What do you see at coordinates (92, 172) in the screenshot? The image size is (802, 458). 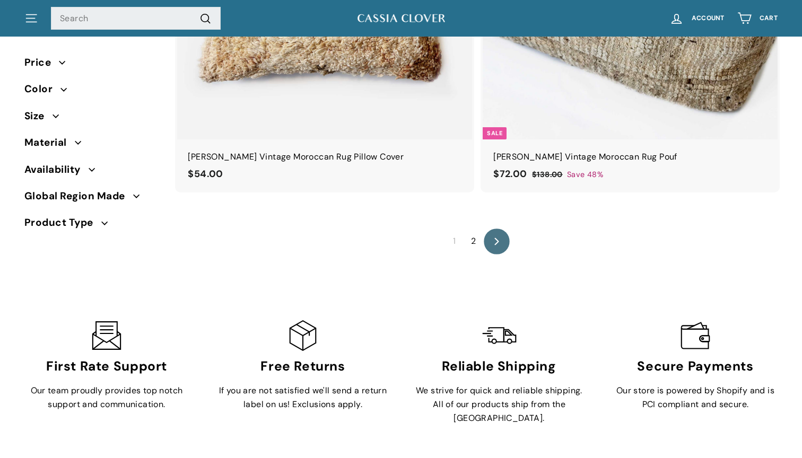 I see `button: Availability` at bounding box center [92, 172].